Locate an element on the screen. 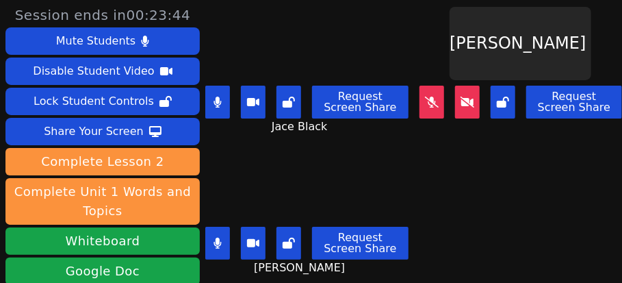 This screenshot has width=622, height=283. time: 00:23:44 is located at coordinates (159, 15).